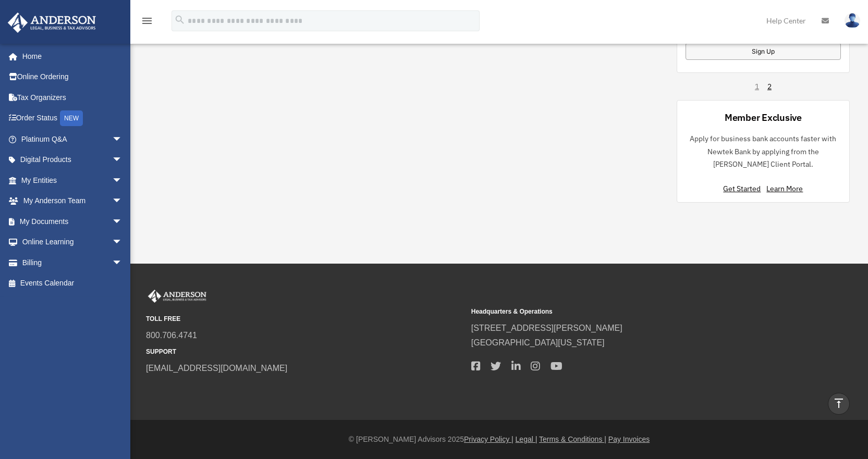 The height and width of the screenshot is (459, 868). I want to click on a: Billingarrow_drop_down, so click(72, 263).